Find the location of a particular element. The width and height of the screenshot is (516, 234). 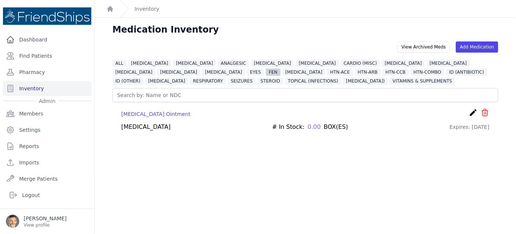

div: # In Stock: BOX(ES) is located at coordinates (310, 127).